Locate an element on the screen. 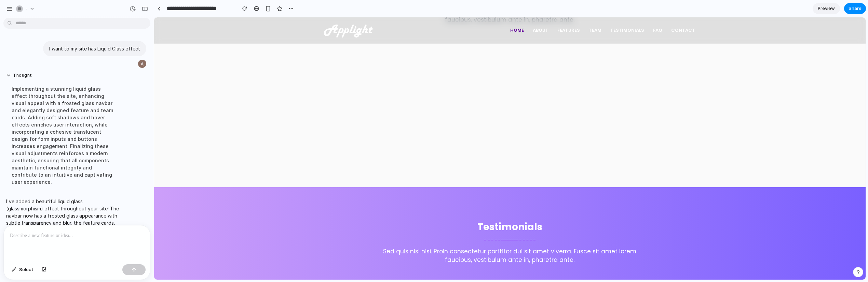 This screenshot has width=868, height=282. img: logo is located at coordinates (194, 14).